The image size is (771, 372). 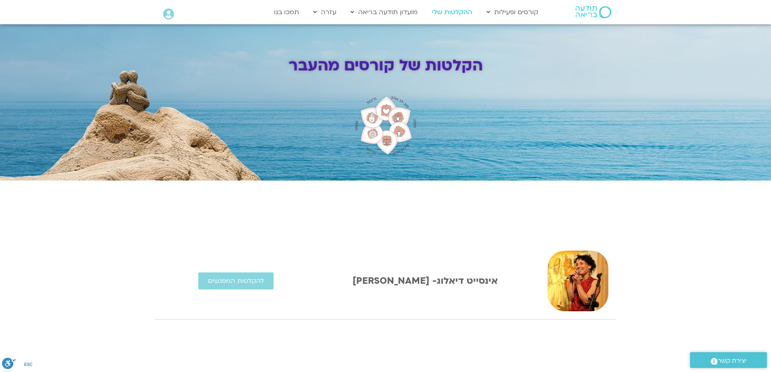 I want to click on a: יצירת קשר, so click(x=728, y=360).